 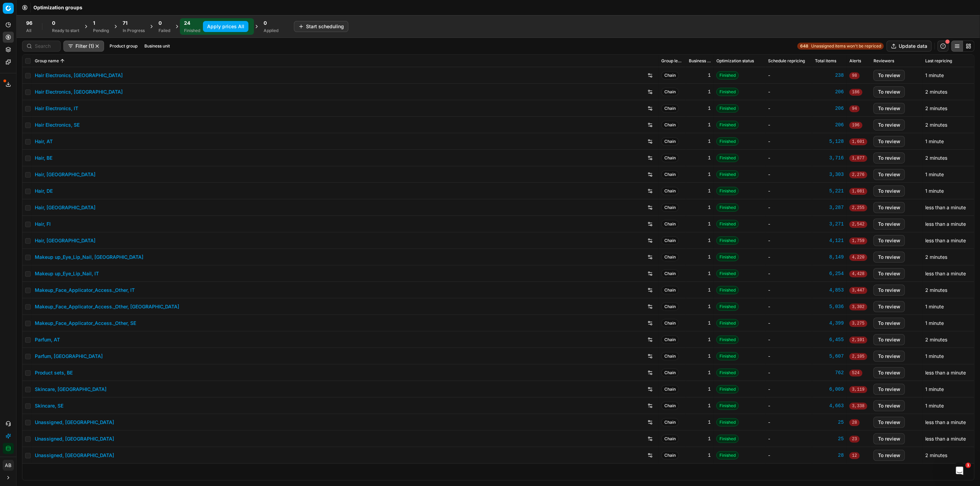 What do you see at coordinates (859, 390) in the screenshot?
I see `span: 3,119` at bounding box center [859, 390].